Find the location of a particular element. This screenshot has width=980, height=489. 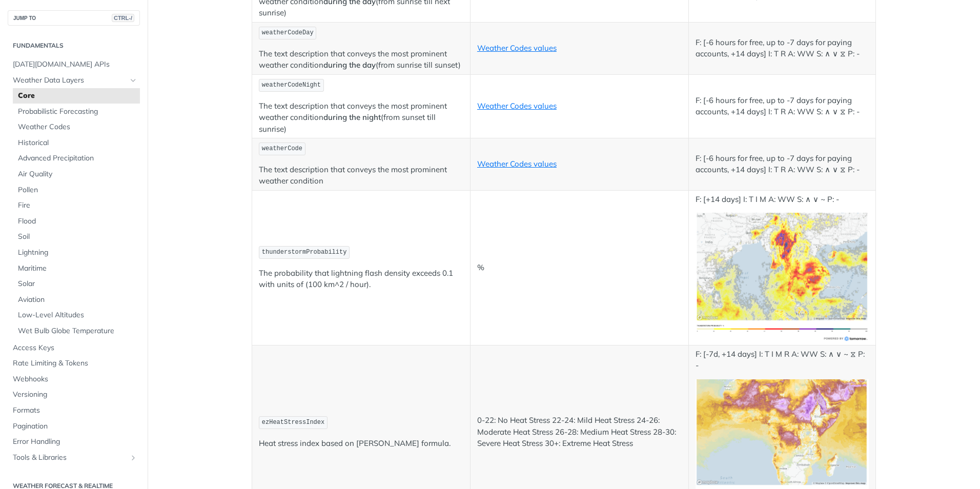

a: Low-Level Altitudes is located at coordinates (77, 315).